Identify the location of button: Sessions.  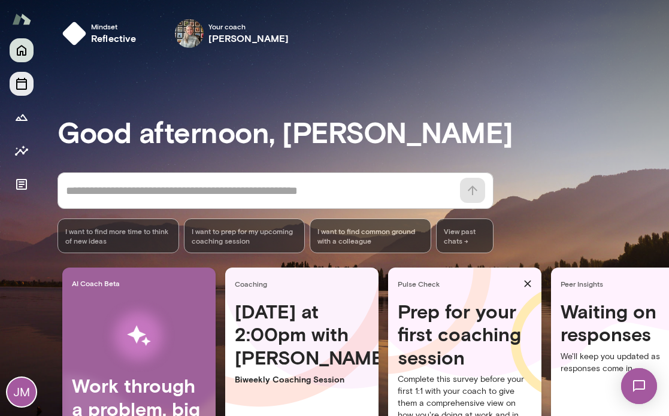
(22, 84).